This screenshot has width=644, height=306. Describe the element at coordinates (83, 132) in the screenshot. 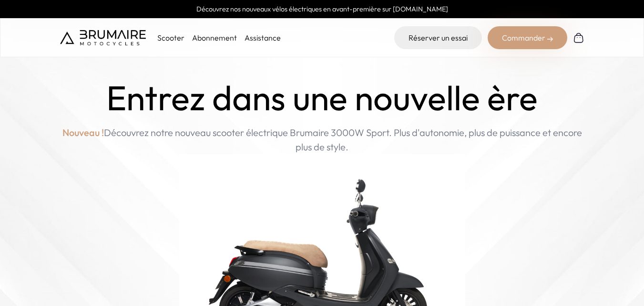

I see `span: Nouveau !` at that location.